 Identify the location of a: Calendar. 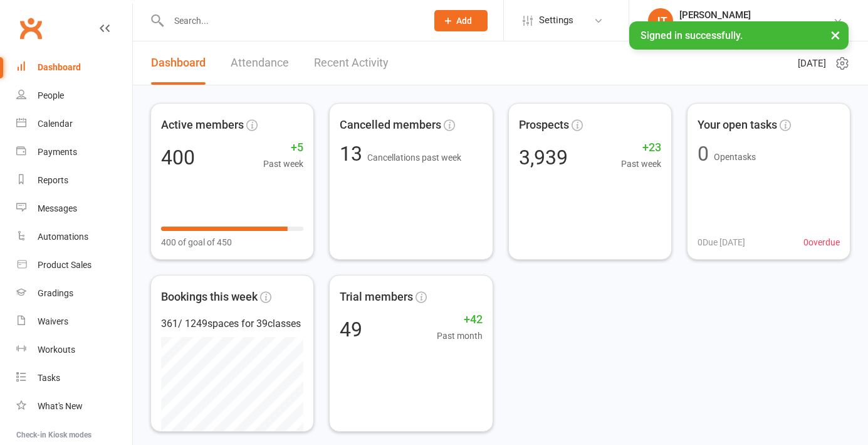
(74, 124).